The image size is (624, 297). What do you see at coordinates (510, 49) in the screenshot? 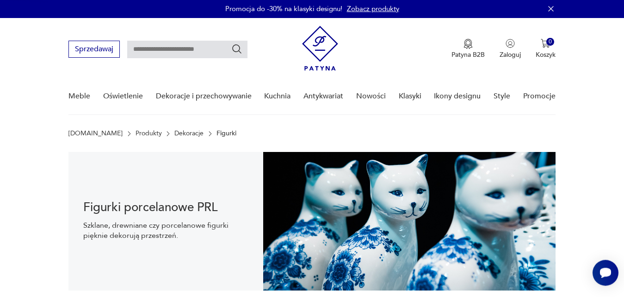
I see `button: Zaloguj` at bounding box center [510, 49].